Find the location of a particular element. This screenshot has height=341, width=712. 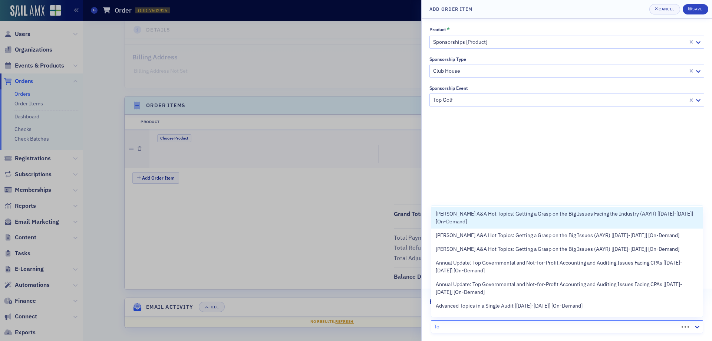

div: Sponsorship Type is located at coordinates (448, 59).